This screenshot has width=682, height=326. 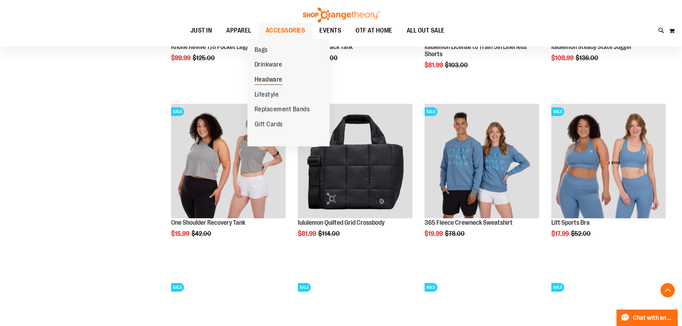 What do you see at coordinates (482, 161) in the screenshot?
I see `a: 365 Fleece Crewneck SweatshirtSALE` at bounding box center [482, 161].